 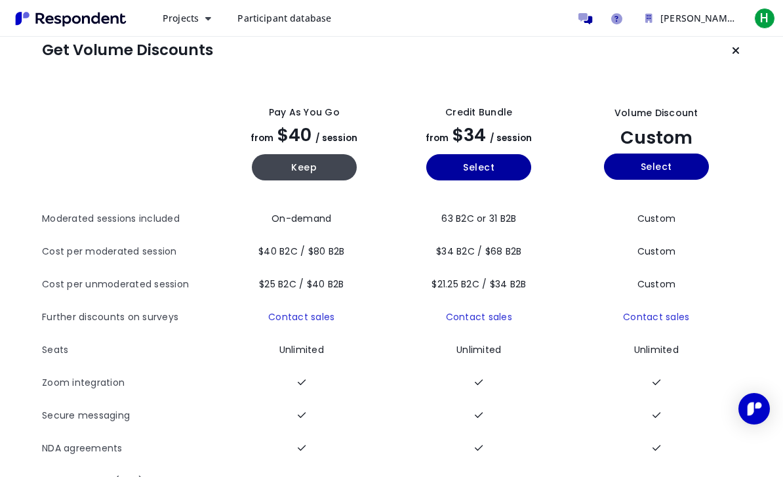 I want to click on span: $34, so click(x=469, y=134).